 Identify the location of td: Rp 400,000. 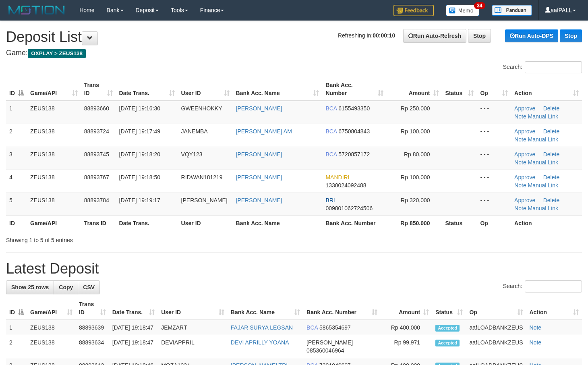
(406, 328).